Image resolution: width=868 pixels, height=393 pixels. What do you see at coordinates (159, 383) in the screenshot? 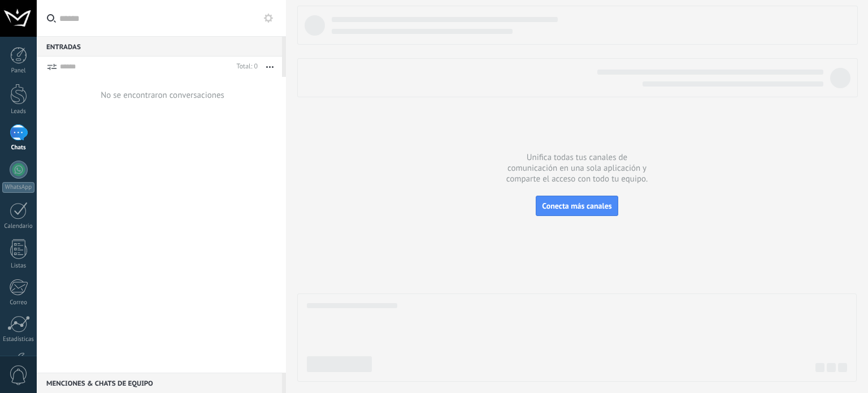
I see `div: Menciones & Chats de equipo` at bounding box center [159, 383].